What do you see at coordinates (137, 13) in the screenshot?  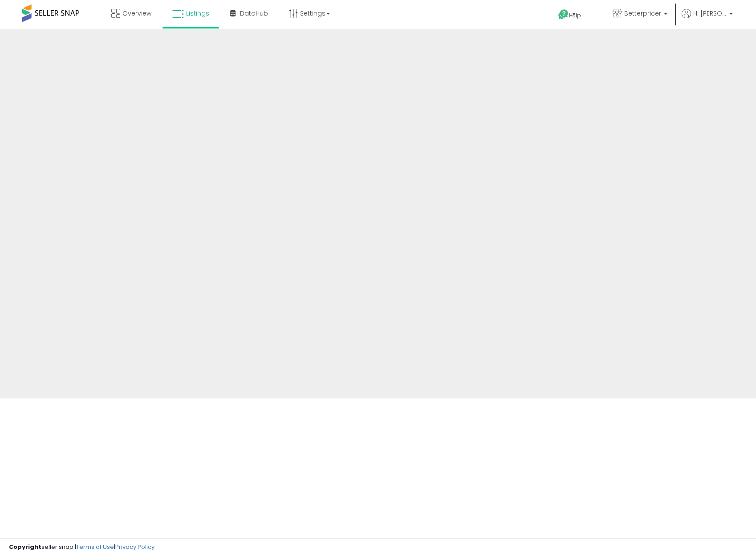 I see `span: Overview` at bounding box center [137, 13].